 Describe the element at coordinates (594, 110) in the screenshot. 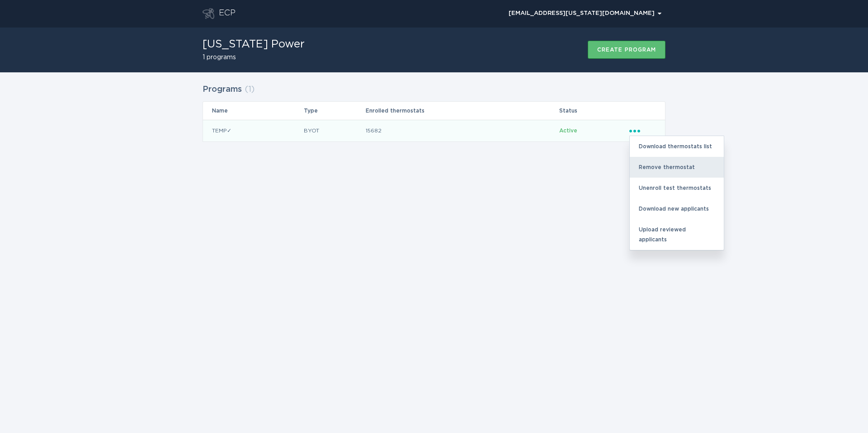

I see `th: Status` at that location.